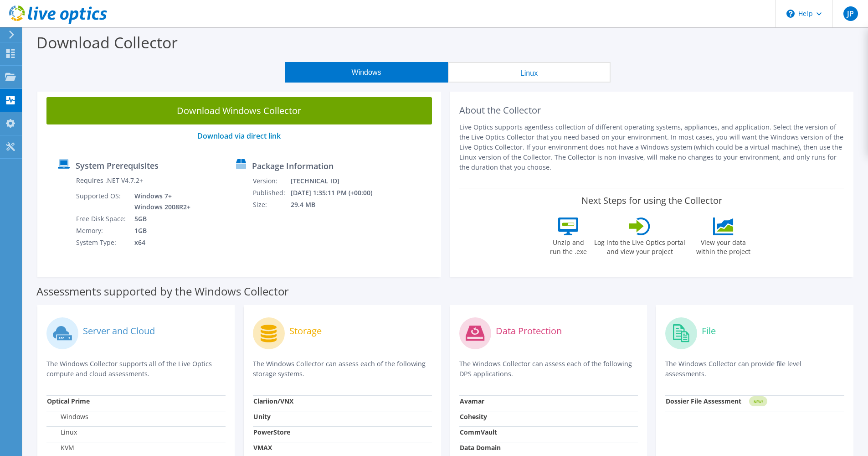 Image resolution: width=868 pixels, height=456 pixels. Describe the element at coordinates (338, 205) in the screenshot. I see `td: 29.4 MB` at that location.